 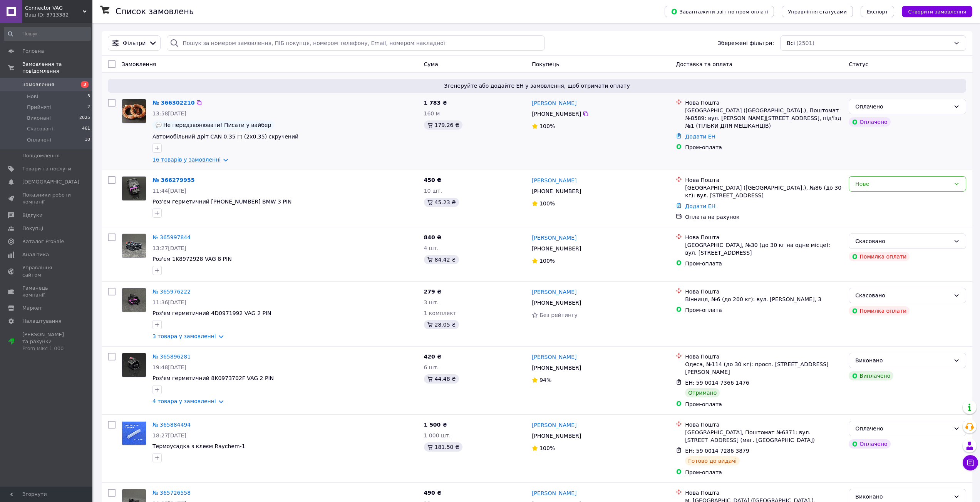 I want to click on span: 6 шт., so click(x=431, y=368).